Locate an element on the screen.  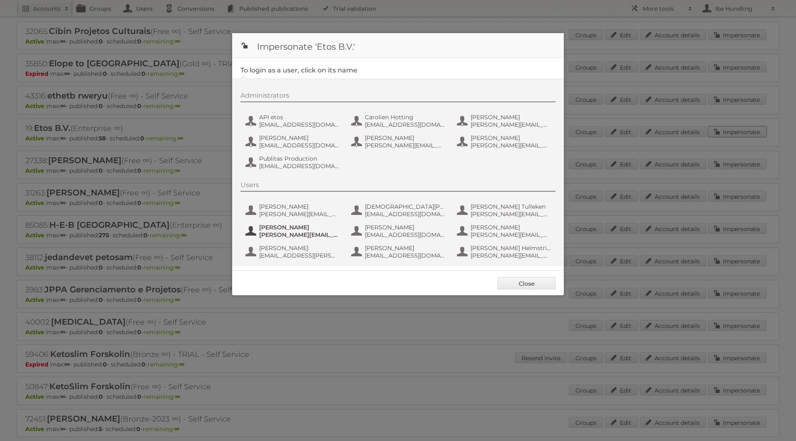
h1: Impersonate 'Etos B.V.' is located at coordinates (398, 46).